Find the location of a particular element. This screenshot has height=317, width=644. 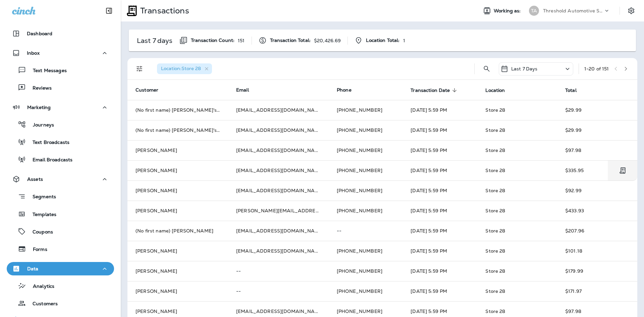

button: Forms is located at coordinates (60, 249).